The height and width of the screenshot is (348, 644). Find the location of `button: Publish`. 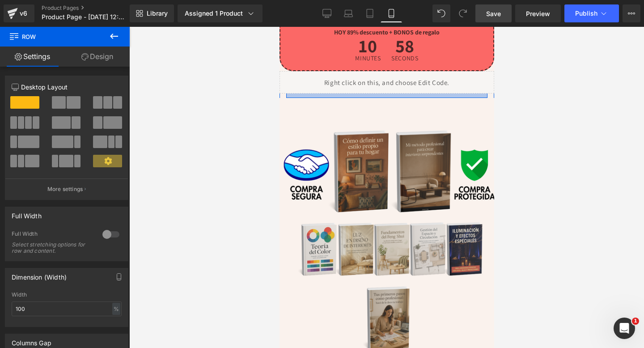

button: Publish is located at coordinates (592, 14).